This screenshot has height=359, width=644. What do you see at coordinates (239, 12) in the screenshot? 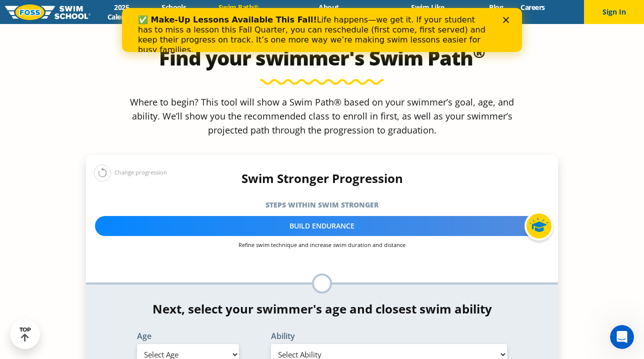
I see `a: Swim Path® Program` at bounding box center [239, 12].